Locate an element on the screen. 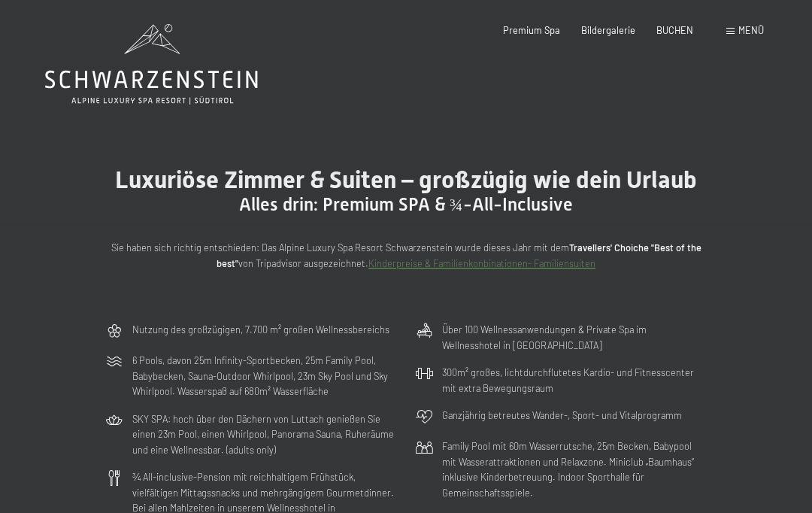 This screenshot has height=513, width=812. span: Alles drin: Premium SPA & ¾-All-Inclusive is located at coordinates (406, 204).